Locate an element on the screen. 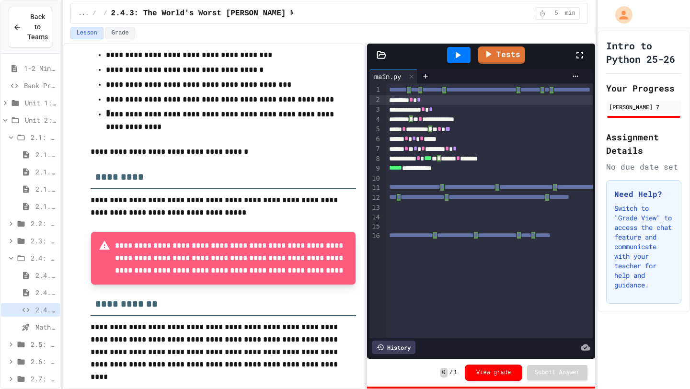 The image size is (690, 389). span: 2.4.2: Review - Mathematical Operators is located at coordinates (46, 292).